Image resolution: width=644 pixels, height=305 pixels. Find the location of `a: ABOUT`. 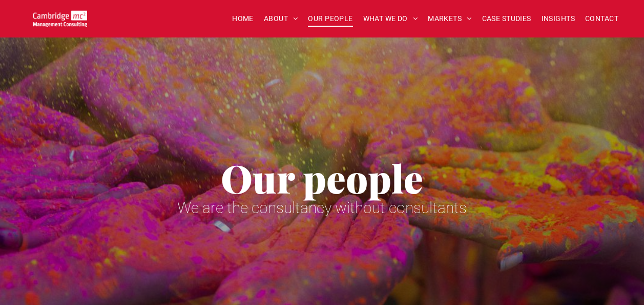

a: ABOUT is located at coordinates (281, 19).